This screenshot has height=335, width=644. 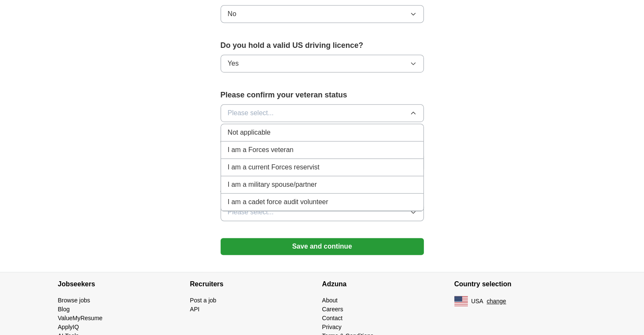 What do you see at coordinates (333, 309) in the screenshot?
I see `a: Careers` at bounding box center [333, 309].